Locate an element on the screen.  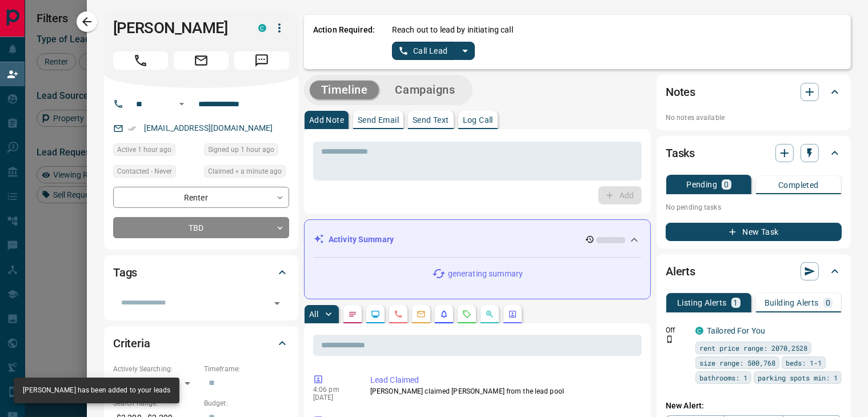
p: Log Call is located at coordinates (478, 120).